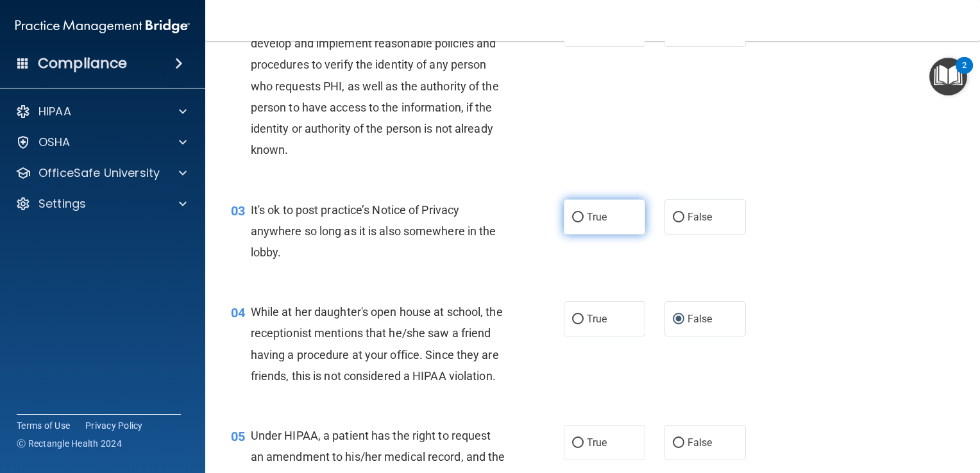  Describe the element at coordinates (964, 74) in the screenshot. I see `div: 2` at that location.